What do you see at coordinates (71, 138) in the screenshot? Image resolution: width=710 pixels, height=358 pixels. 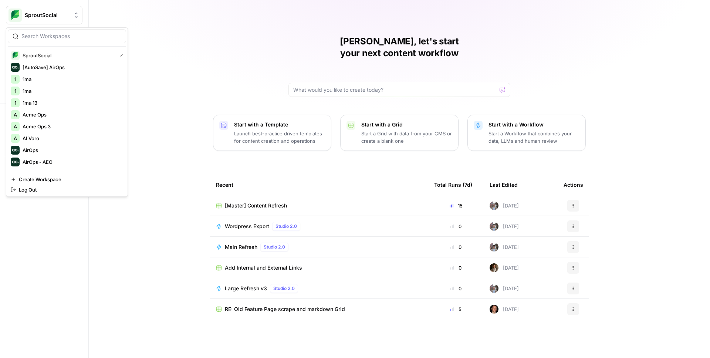 I see `span: AI Voro` at bounding box center [71, 138].